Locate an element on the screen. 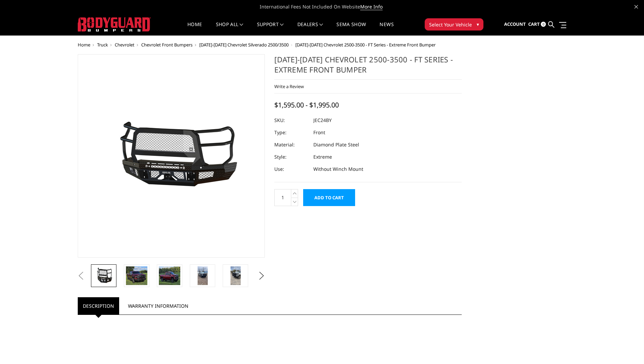 The image size is (644, 364). a: Chevrolet Front Bumpers is located at coordinates (167, 45).